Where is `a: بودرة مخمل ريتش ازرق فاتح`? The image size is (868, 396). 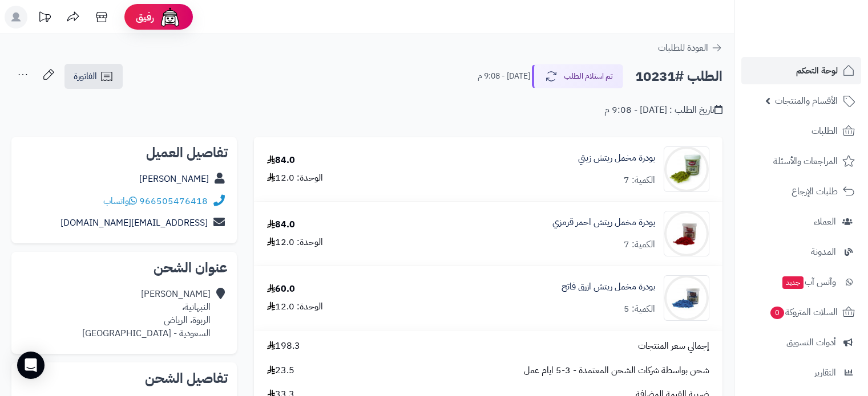
a: بودرة مخمل ريتش ازرق فاتح is located at coordinates (608, 287).